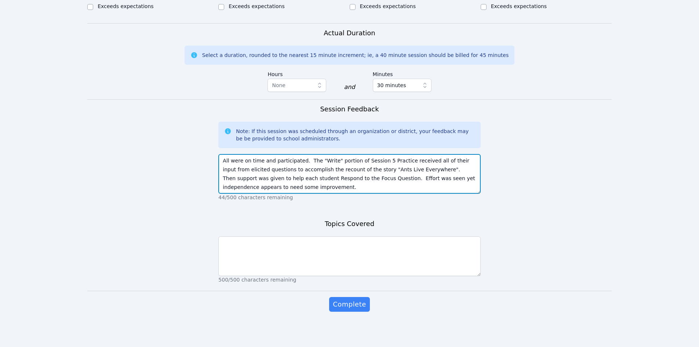 The image size is (699, 347). I want to click on span: 30 minutes, so click(392, 85).